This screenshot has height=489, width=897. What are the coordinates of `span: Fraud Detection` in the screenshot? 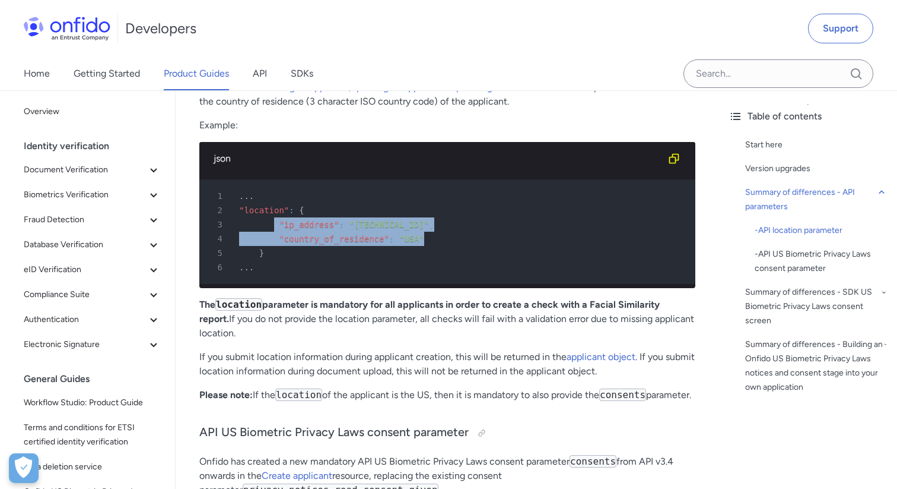 It's located at (85, 220).